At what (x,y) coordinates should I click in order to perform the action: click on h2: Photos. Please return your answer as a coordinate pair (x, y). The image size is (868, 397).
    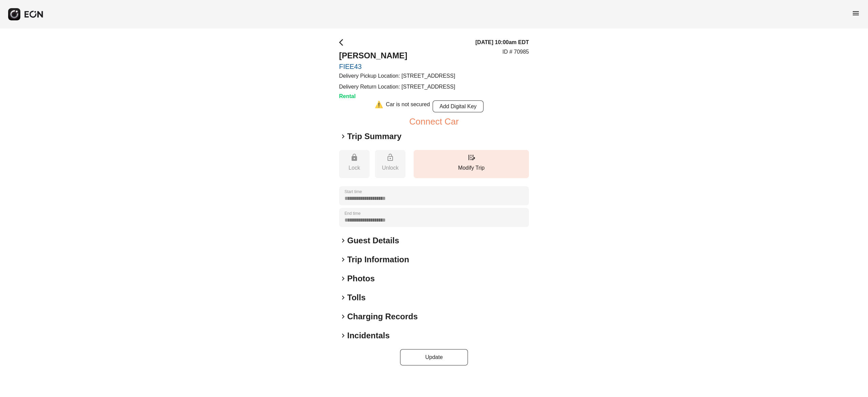
    Looking at the image, I should click on (361, 278).